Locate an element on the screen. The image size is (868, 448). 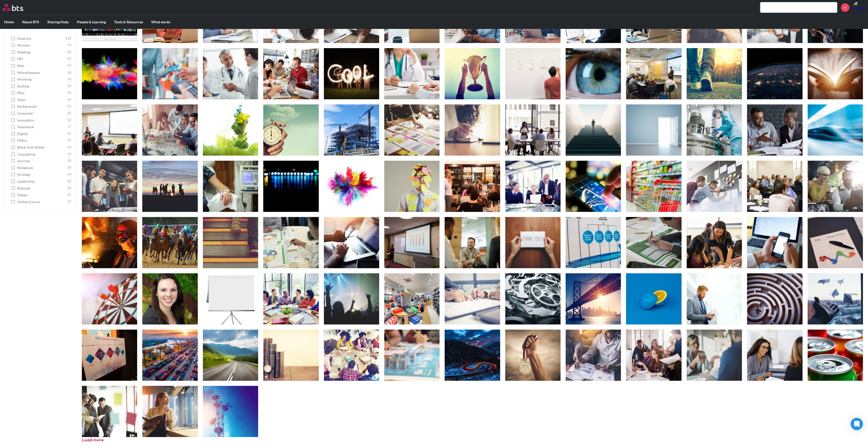
span: leadership is located at coordinates (41, 181).